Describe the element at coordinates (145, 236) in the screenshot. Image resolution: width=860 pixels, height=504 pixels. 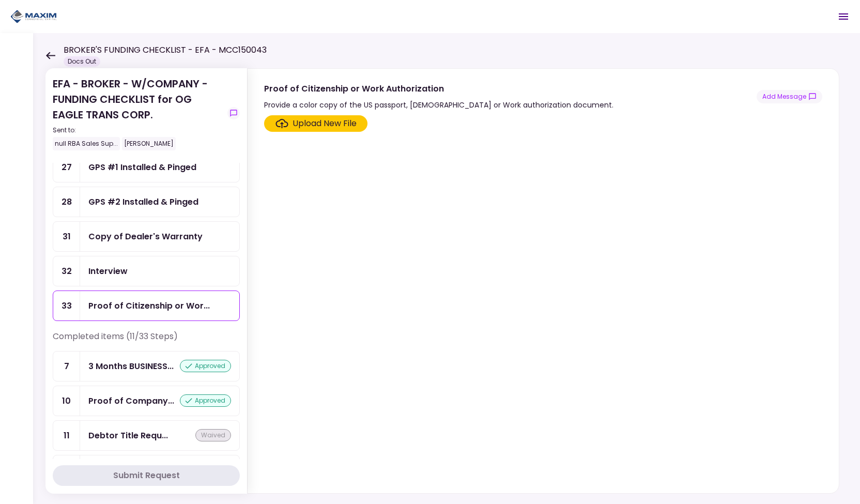
I see `div: Copy of Dealer's Warranty` at that location.